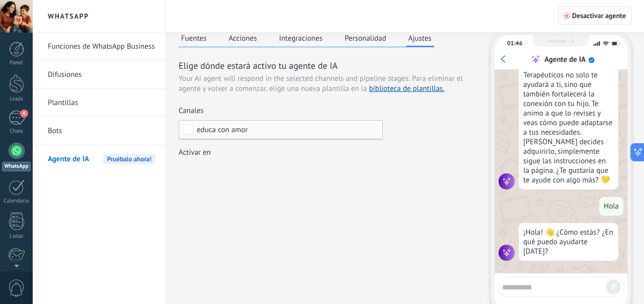  What do you see at coordinates (515, 43) in the screenshot?
I see `div: 01:46` at bounding box center [515, 43].